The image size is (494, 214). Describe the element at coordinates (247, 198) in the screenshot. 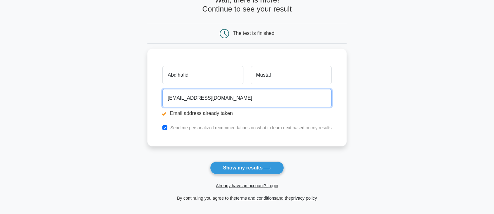

I see `div: By continuing you agree to the and the` at that location.